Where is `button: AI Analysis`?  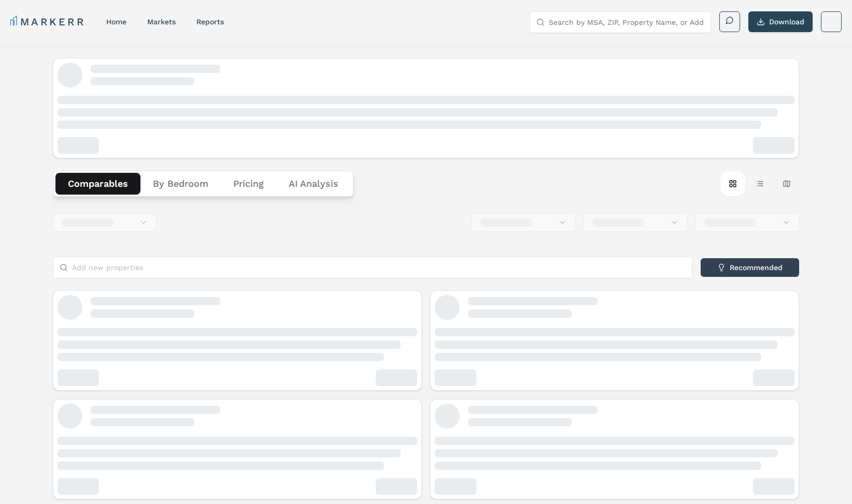 button: AI Analysis is located at coordinates (313, 184).